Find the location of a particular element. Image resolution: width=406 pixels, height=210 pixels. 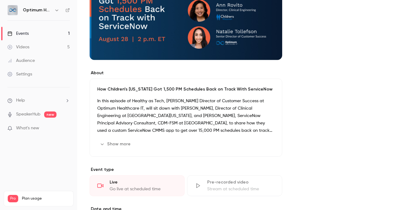

button: Show more is located at coordinates (116, 144).